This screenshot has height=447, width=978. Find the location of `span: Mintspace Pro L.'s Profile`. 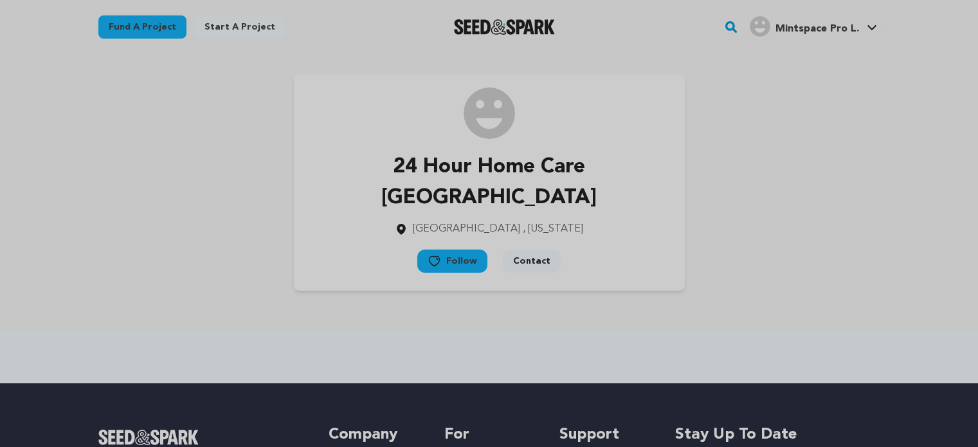

span: Mintspace Pro L.'s Profile is located at coordinates (813, 27).